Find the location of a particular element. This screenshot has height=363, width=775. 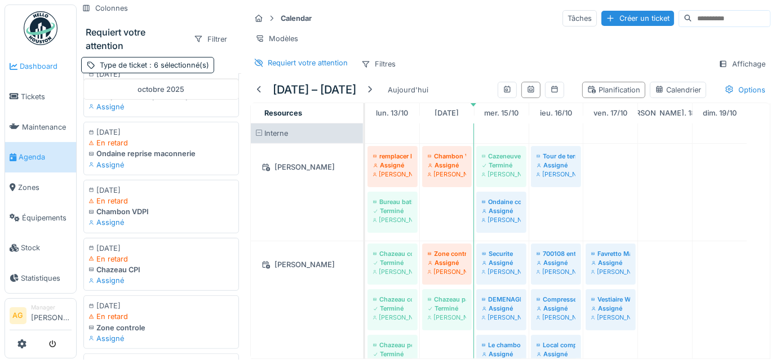

div: Bureau batiment P is located at coordinates (392, 202).